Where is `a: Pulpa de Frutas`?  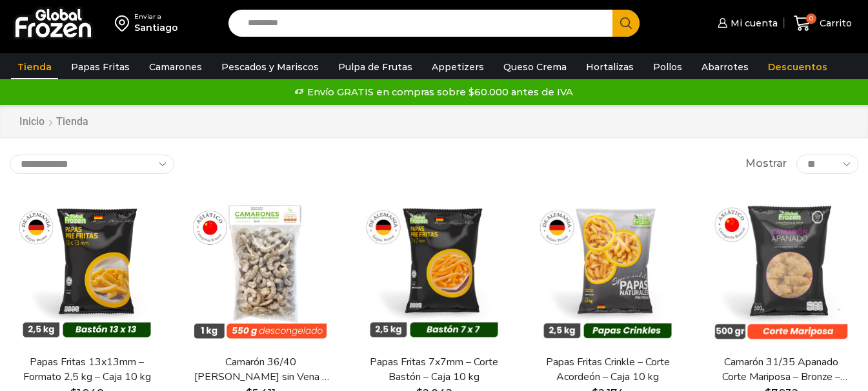
a: Pulpa de Frutas is located at coordinates (375, 67).